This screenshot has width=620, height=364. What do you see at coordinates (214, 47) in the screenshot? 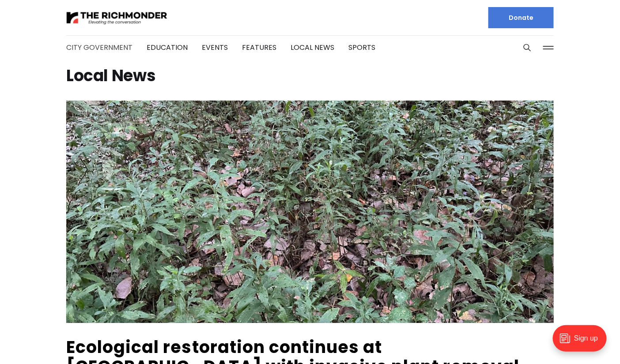
I see `a: Events` at bounding box center [214, 47].